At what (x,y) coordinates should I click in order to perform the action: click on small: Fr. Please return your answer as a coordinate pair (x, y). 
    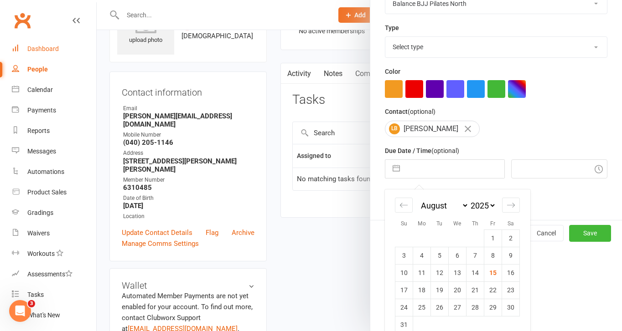
    Looking at the image, I should click on (492, 224).